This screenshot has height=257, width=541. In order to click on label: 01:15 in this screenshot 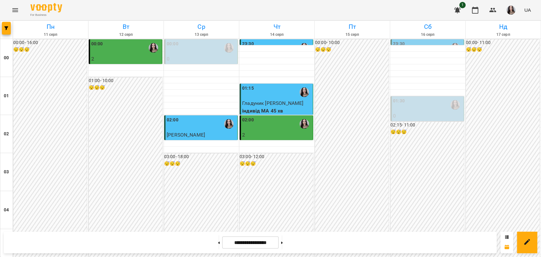, I will do `click(248, 88)`.